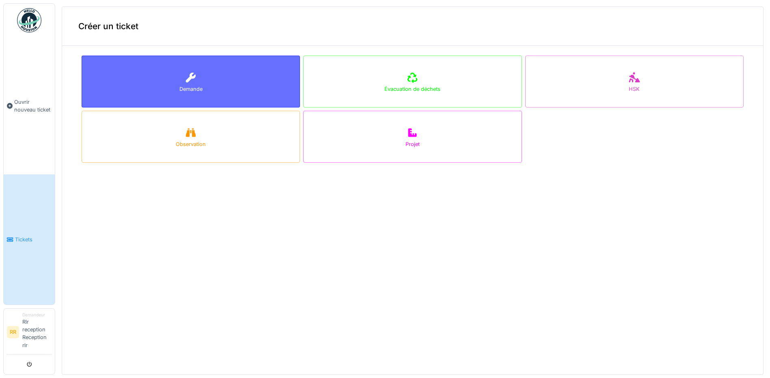 This screenshot has width=770, height=378. What do you see at coordinates (13, 333) in the screenshot?
I see `li: RR` at bounding box center [13, 333].